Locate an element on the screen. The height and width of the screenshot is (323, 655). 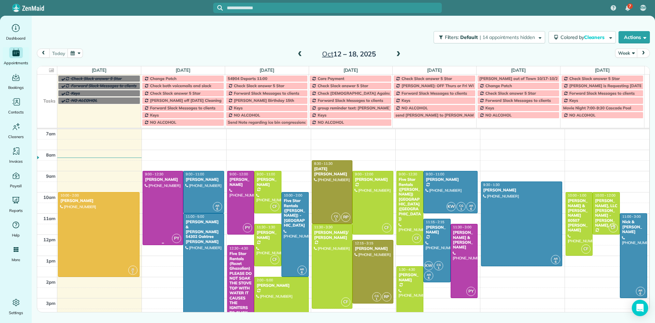
span: 11:00 - 3:00 is located at coordinates (632, 216).